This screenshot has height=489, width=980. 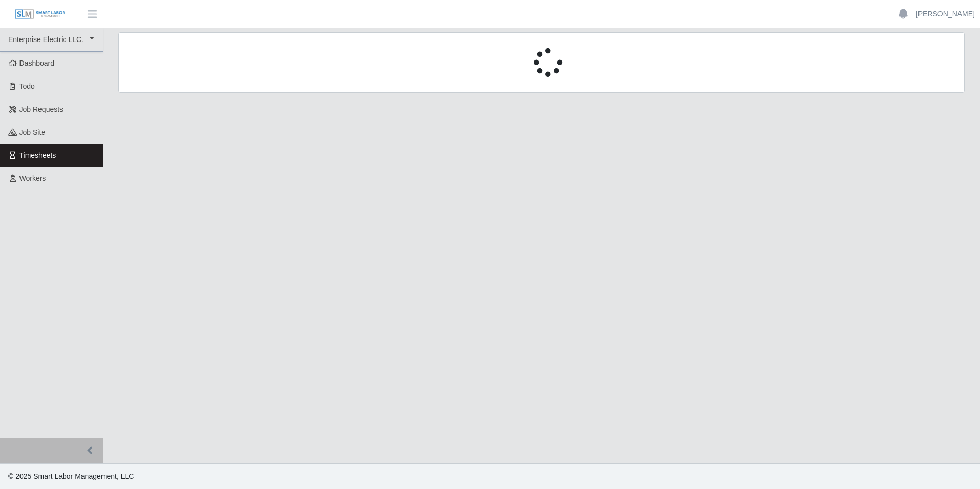 I want to click on span: Todo, so click(x=28, y=86).